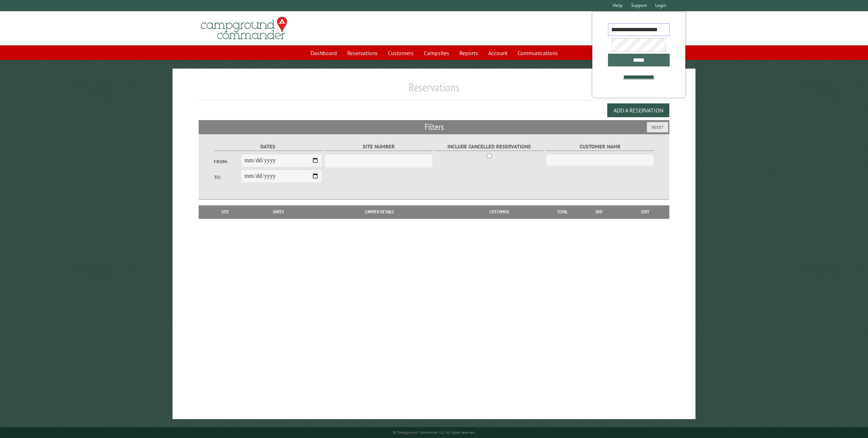 Image resolution: width=868 pixels, height=438 pixels. I want to click on h2: Filters, so click(434, 127).